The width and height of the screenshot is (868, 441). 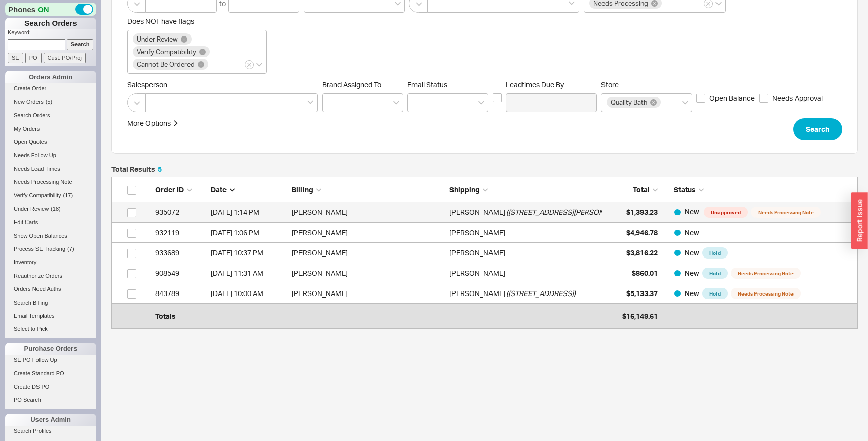 I want to click on a: New Orders(5), so click(x=51, y=102).